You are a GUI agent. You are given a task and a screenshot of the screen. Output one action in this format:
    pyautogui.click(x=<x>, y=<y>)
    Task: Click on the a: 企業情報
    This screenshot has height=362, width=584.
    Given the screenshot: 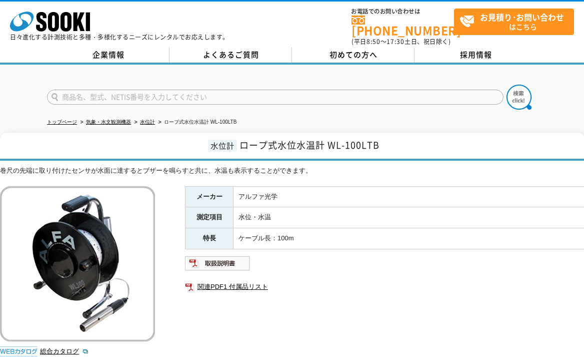 What is the action you would take?
    pyautogui.click(x=108, y=55)
    